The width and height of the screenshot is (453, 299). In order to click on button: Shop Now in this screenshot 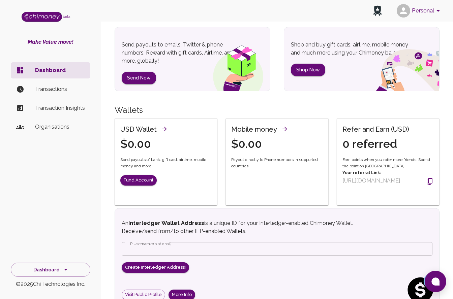, I will do `click(308, 70)`.